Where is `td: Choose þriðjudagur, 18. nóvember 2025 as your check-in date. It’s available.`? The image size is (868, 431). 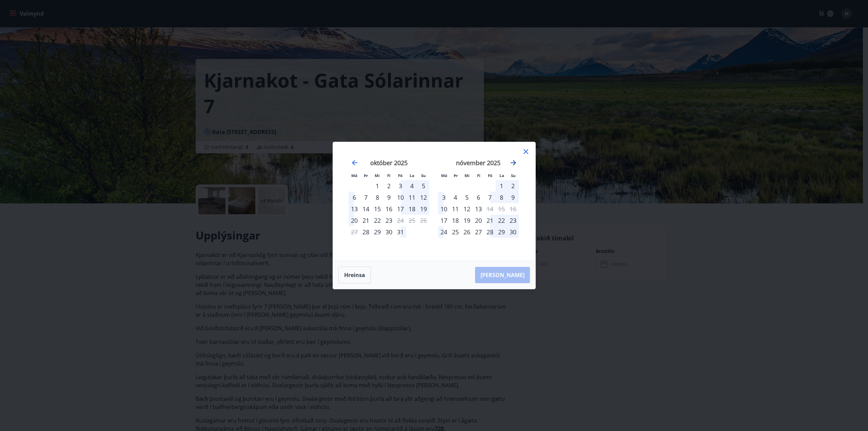 td: Choose þriðjudagur, 18. nóvember 2025 as your check-in date. It’s available. is located at coordinates (456, 221).